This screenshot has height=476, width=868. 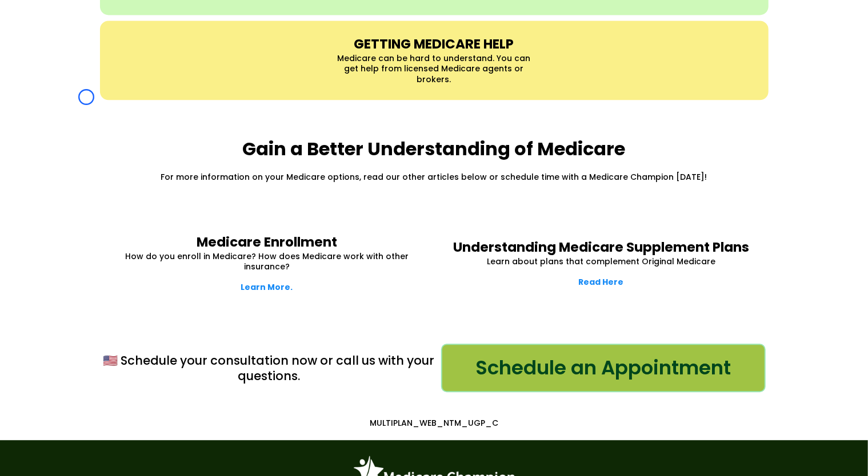 I want to click on a: Read Here, so click(x=601, y=282).